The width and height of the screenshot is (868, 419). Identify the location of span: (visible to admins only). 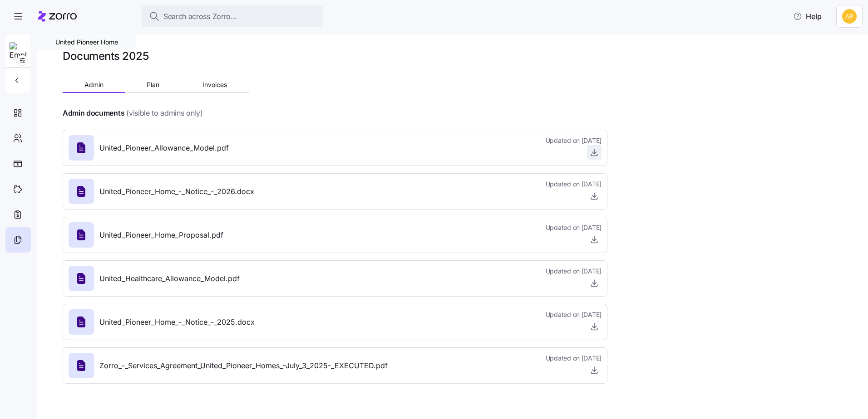
(164, 113).